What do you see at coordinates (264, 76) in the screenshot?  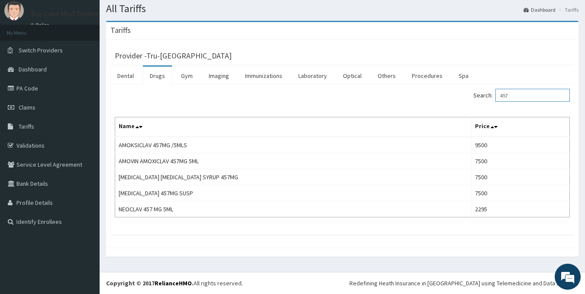 I see `a: Immunizations` at bounding box center [264, 76].